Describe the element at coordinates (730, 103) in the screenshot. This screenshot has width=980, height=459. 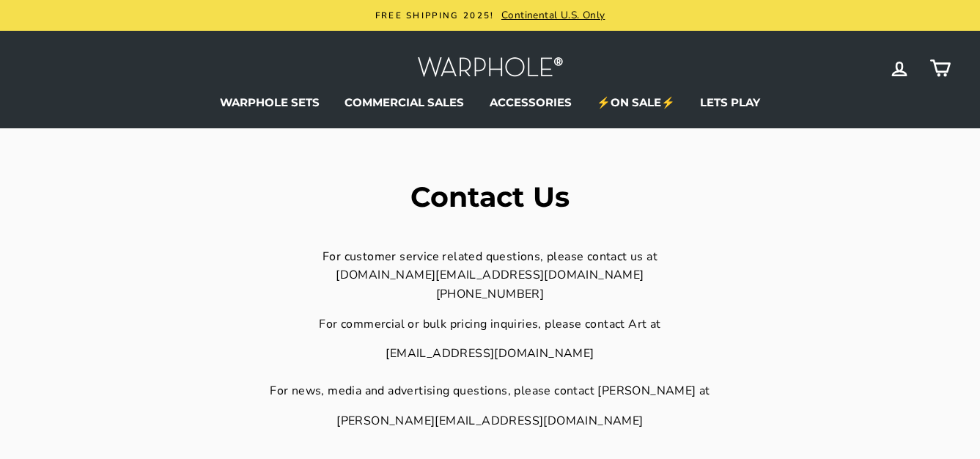
I see `a: LETS PLAY` at that location.